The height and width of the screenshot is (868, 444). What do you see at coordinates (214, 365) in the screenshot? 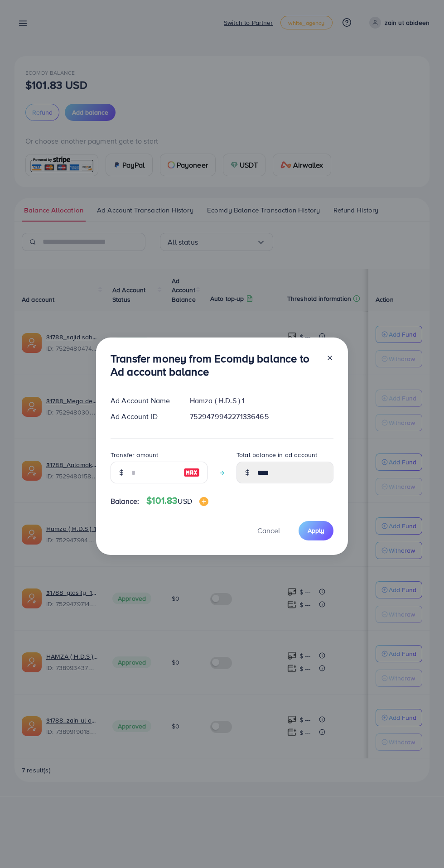
I see `h3: Transfer money from Ecomdy balance to Ad account balance` at bounding box center [214, 365].